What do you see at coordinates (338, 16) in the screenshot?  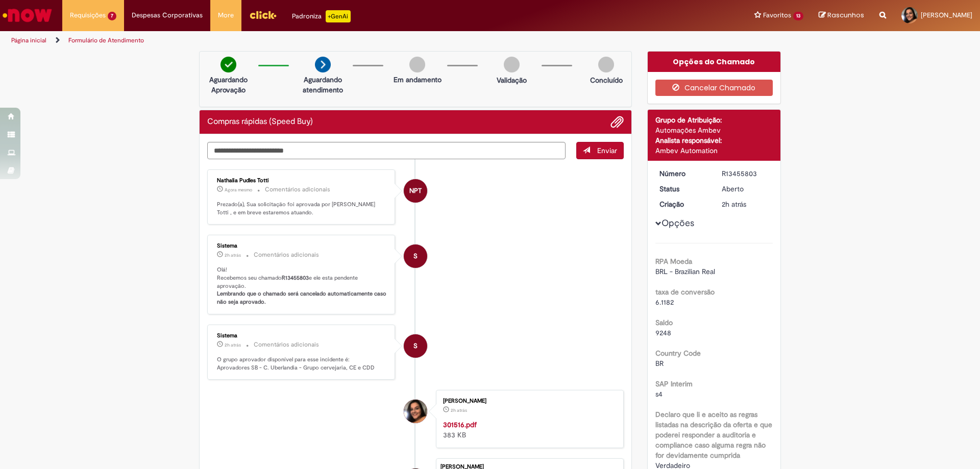 I see `p: +GenAi` at bounding box center [338, 16].